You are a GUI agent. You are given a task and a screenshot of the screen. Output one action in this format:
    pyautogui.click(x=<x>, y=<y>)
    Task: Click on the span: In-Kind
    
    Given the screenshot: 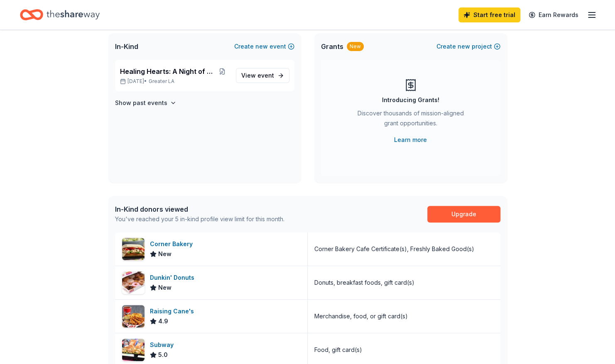 What is the action you would take?
    pyautogui.click(x=127, y=46)
    